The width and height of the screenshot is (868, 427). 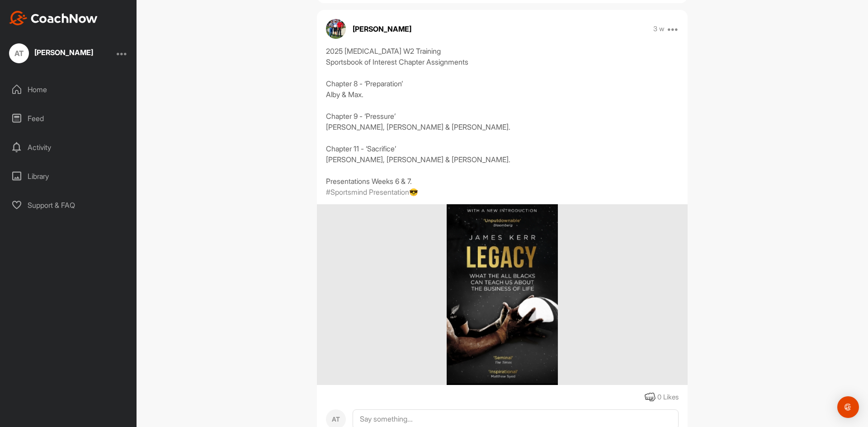 I want to click on div: Library, so click(x=69, y=177).